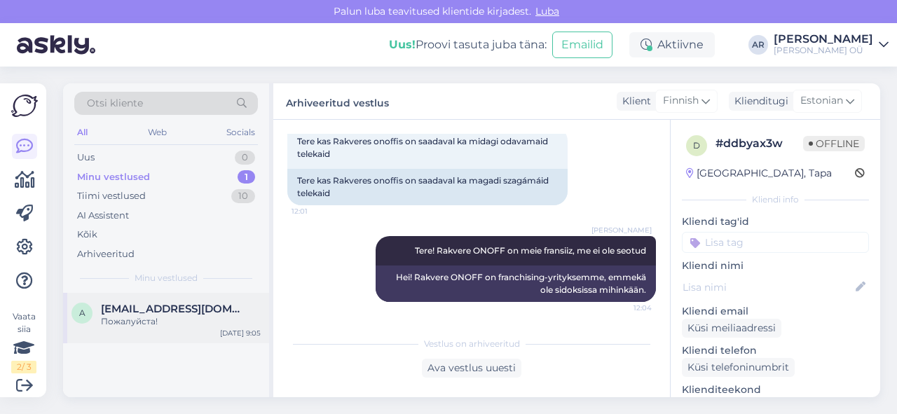 The image size is (897, 414). Describe the element at coordinates (402, 44) in the screenshot. I see `b: Uus!` at that location.